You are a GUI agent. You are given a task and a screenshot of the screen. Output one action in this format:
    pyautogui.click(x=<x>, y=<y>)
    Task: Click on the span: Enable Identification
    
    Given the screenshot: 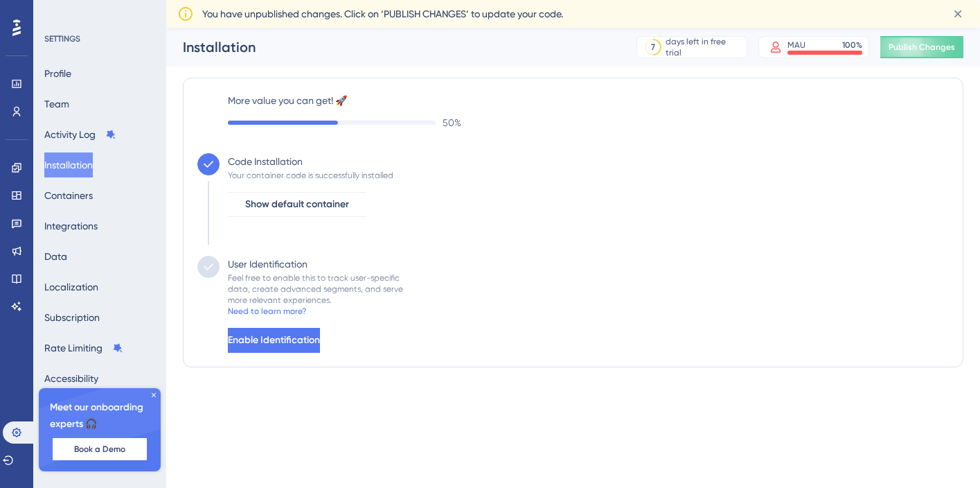 What is the action you would take?
    pyautogui.click(x=274, y=340)
    